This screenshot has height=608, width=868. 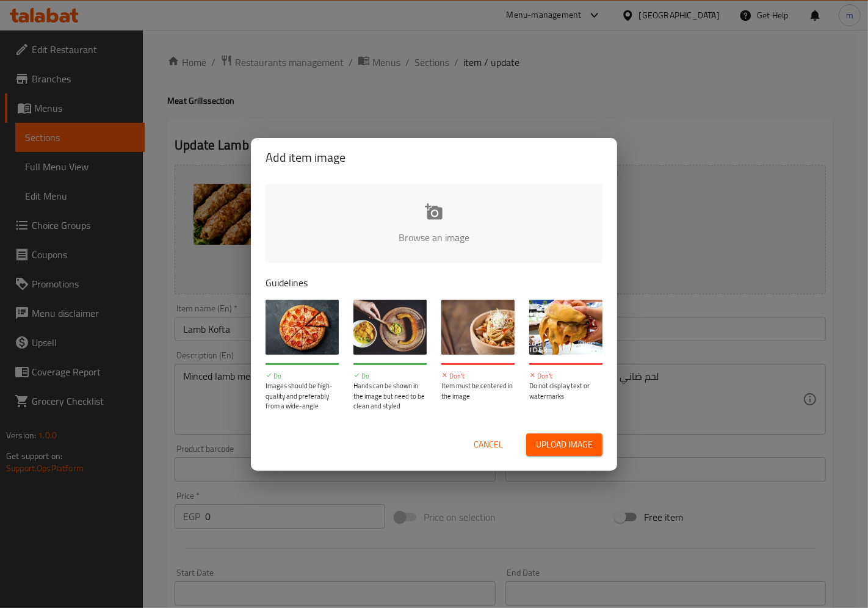 I want to click on img: guide-img-3@3x.jpg, so click(x=478, y=327).